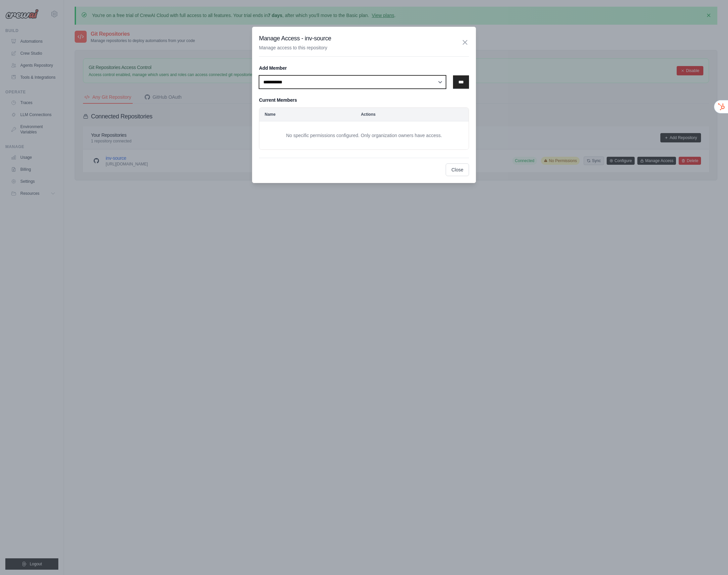 Image resolution: width=728 pixels, height=575 pixels. Describe the element at coordinates (307, 114) in the screenshot. I see `th: Name` at that location.